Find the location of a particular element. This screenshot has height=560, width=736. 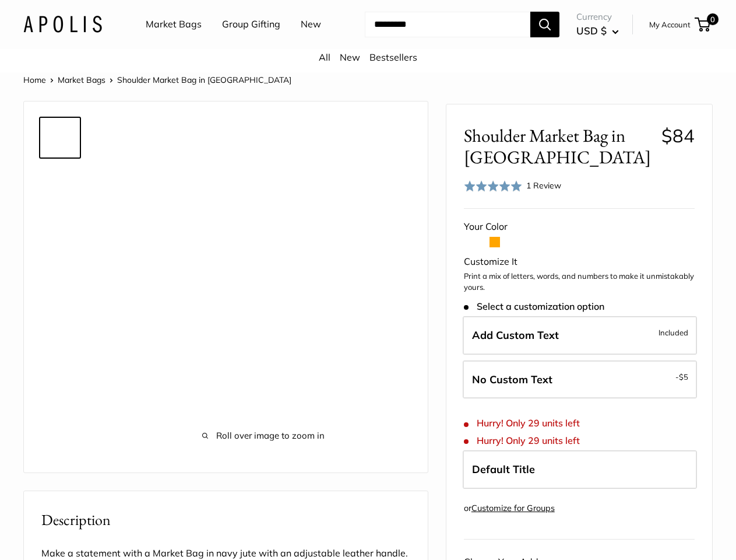

span: USD $ is located at coordinates (592, 30).